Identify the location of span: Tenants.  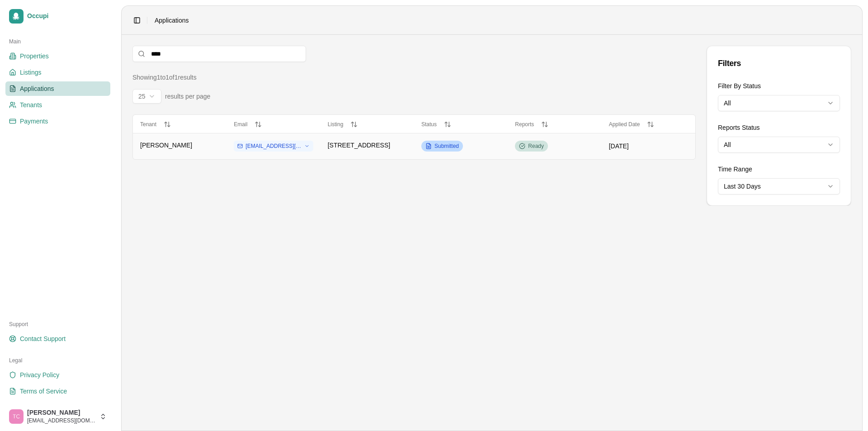
(30, 105).